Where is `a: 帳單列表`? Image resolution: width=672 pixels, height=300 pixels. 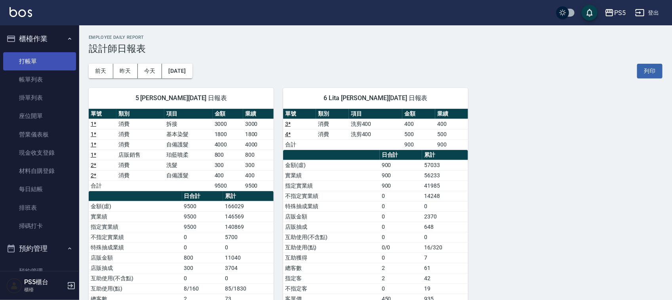 a: 帳單列表 is located at coordinates (40, 80).